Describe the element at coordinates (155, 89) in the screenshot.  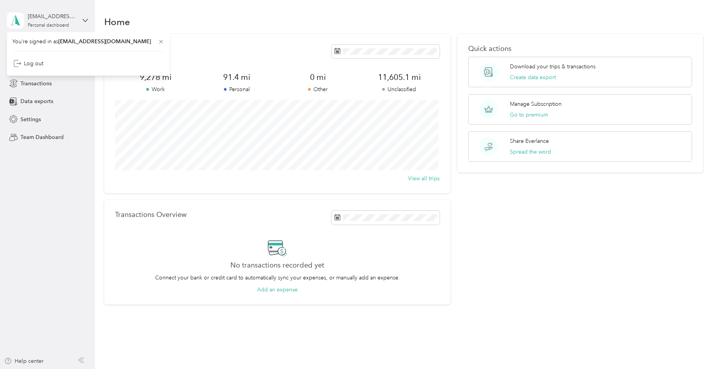
I see `p: Work` at that location.